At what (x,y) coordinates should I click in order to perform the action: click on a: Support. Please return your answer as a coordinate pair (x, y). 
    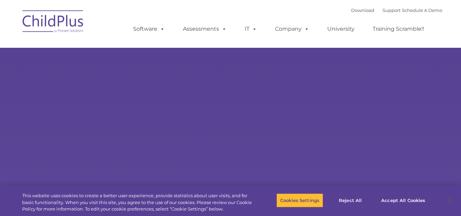
    Looking at the image, I should click on (391, 10).